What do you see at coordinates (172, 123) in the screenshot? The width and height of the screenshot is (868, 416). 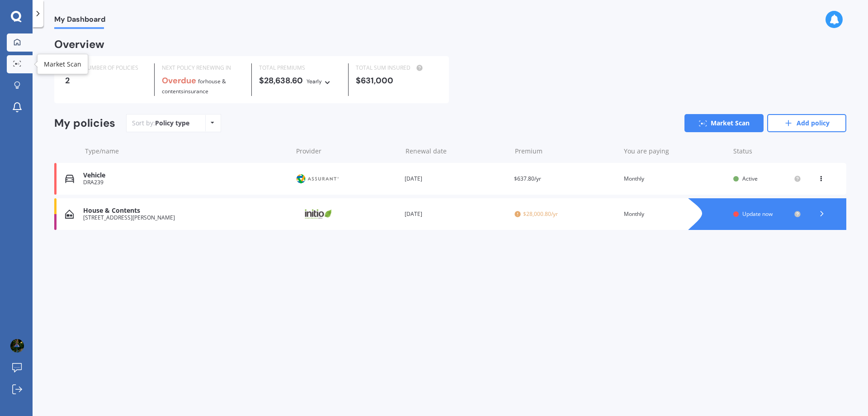 I see `div: Policy type` at bounding box center [172, 123].